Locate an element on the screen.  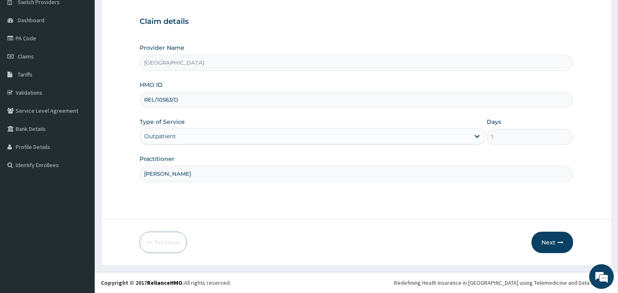
div: Minimize live chat window is located at coordinates (145, 14).